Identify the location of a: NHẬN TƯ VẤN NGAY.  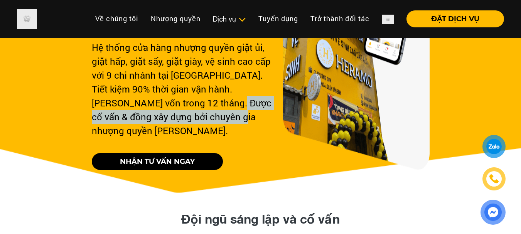
(157, 161).